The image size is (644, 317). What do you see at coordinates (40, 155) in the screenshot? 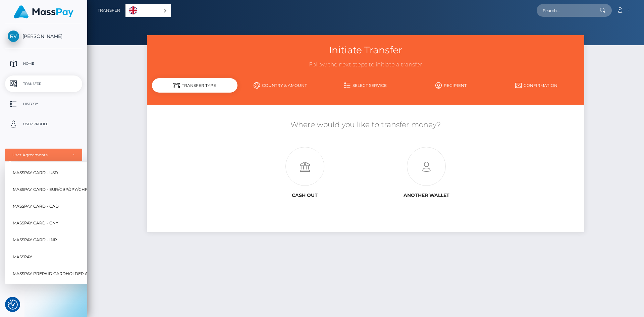
I see `div: User Agreements` at bounding box center [40, 155].